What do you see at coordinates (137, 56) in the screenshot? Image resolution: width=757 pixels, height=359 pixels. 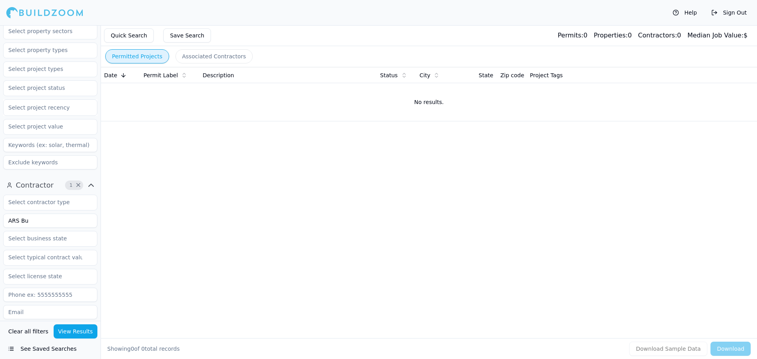 I see `button: Permitted Projects` at bounding box center [137, 56].